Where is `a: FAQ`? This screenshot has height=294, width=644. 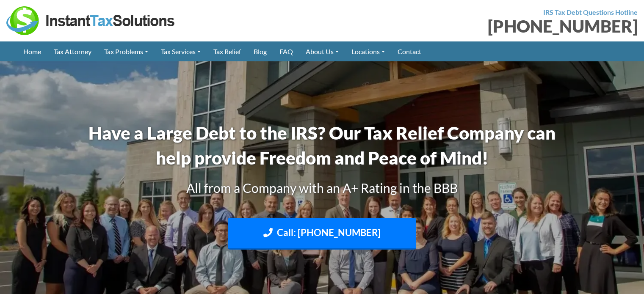
a: FAQ is located at coordinates (286, 51).